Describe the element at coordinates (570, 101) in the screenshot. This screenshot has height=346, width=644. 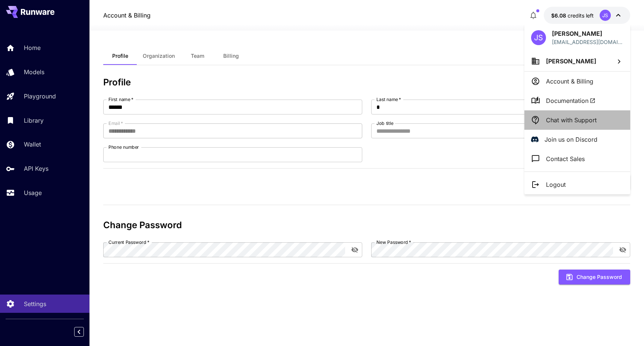
I see `span: Documentation` at that location.